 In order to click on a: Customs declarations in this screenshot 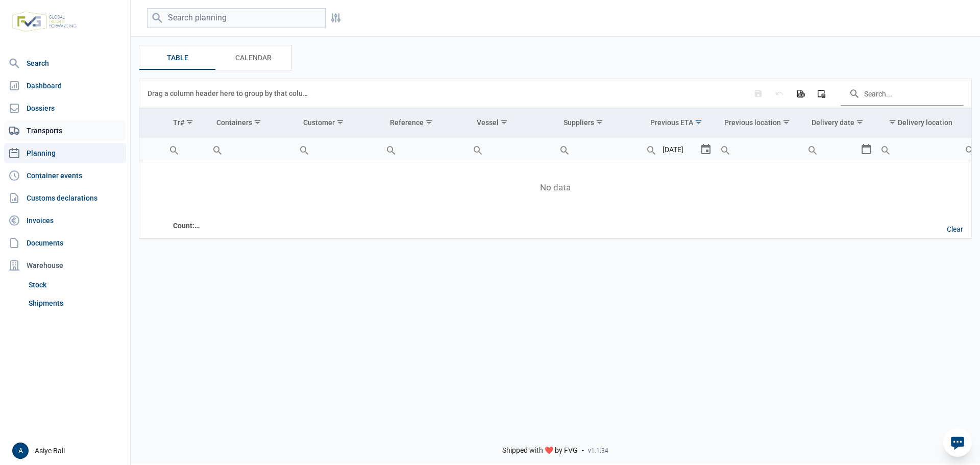, I will do `click(64, 198)`.